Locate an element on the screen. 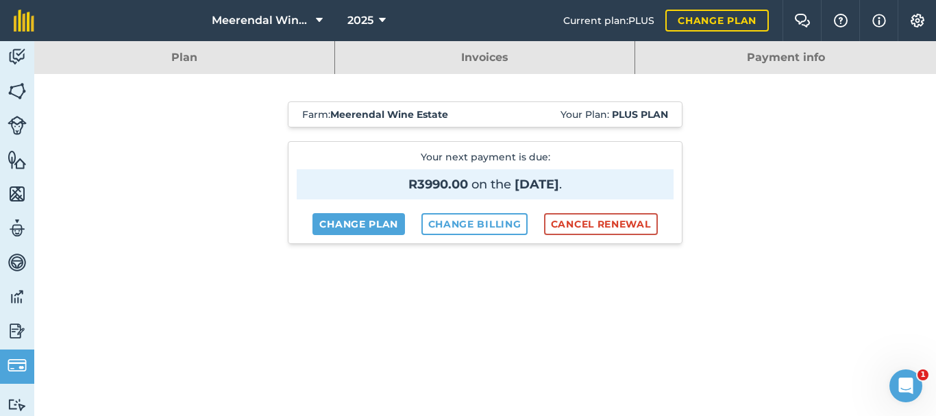  strong: Plus plan is located at coordinates (640, 114).